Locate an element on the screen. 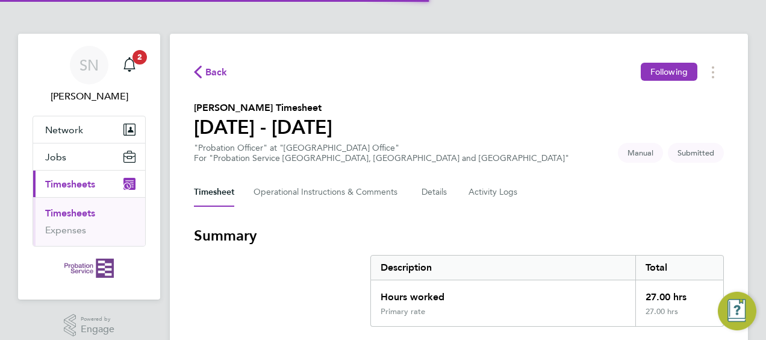 The height and width of the screenshot is (340, 766). img: probationservice-logo-retina.png is located at coordinates (89, 268).